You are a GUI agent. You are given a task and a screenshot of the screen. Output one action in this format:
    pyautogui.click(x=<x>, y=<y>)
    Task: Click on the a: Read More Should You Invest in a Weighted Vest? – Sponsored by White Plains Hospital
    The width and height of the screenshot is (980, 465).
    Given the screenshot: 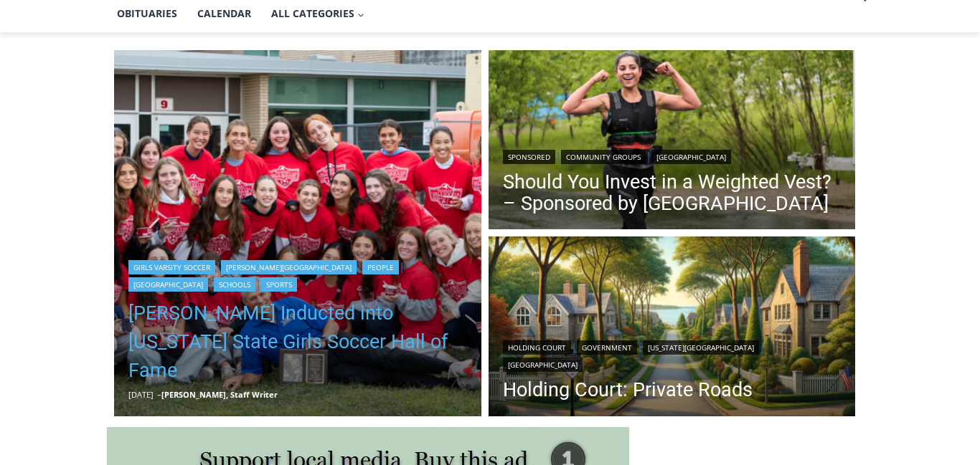 What is the action you would take?
    pyautogui.click(x=673, y=142)
    